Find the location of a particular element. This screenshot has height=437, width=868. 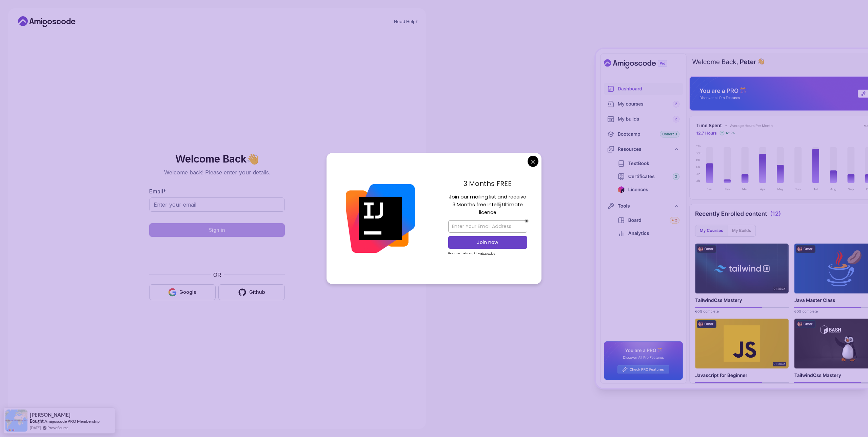

div: Github is located at coordinates (257, 292).